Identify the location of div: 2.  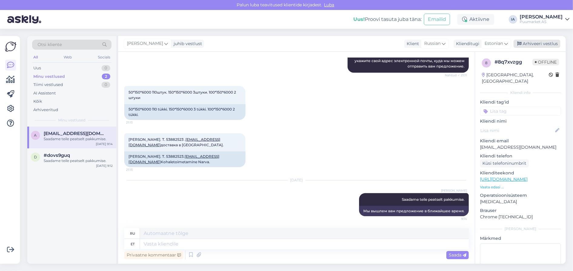
(106, 77).